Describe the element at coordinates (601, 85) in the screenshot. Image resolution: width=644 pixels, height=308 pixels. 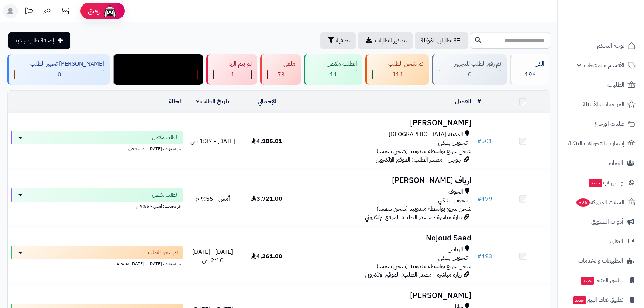
I see `a: الطلبات` at that location.